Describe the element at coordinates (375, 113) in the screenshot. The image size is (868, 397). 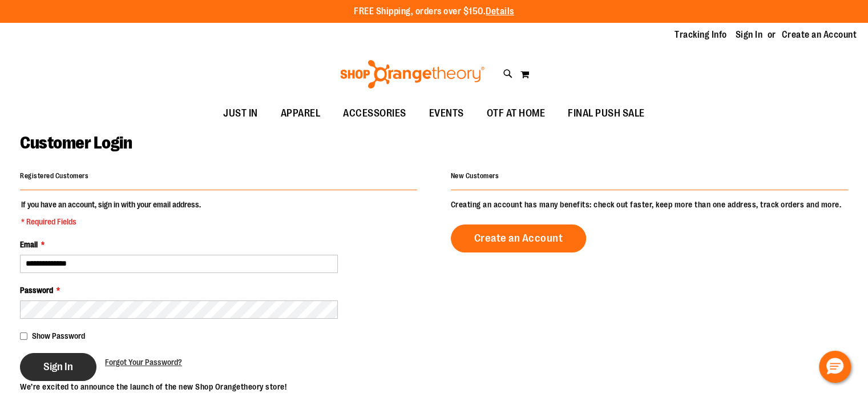
I see `span: ACCESSORIES` at that location.